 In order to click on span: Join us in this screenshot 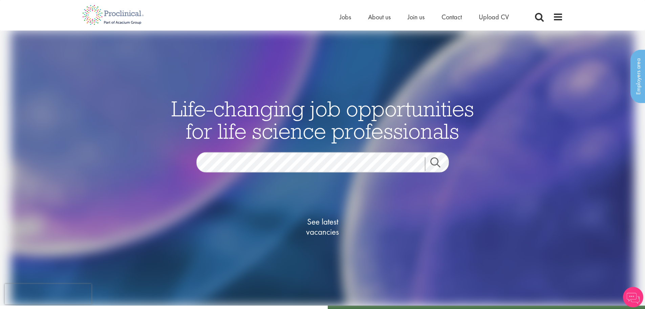, I will do `click(416, 17)`.